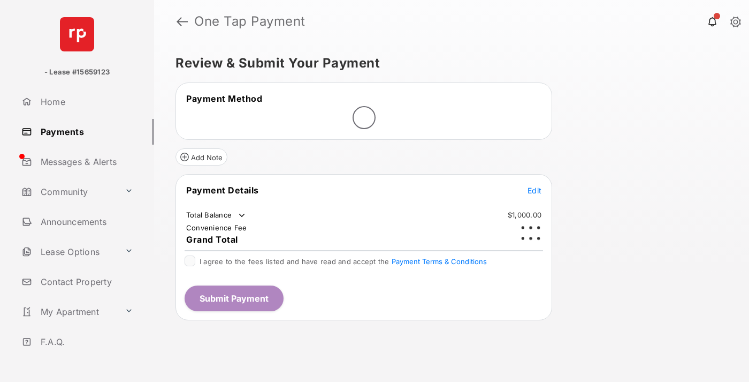 The image size is (749, 382). Describe the element at coordinates (77, 72) in the screenshot. I see `p: - Lease #15659123` at that location.